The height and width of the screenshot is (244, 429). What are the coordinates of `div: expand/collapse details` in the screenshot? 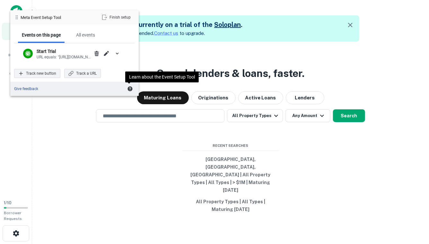 It's located at (117, 54).